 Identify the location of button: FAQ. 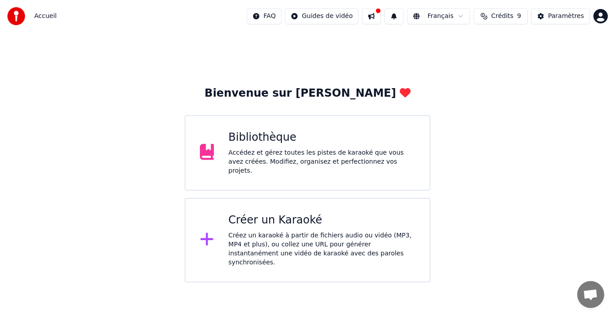
(264, 16).